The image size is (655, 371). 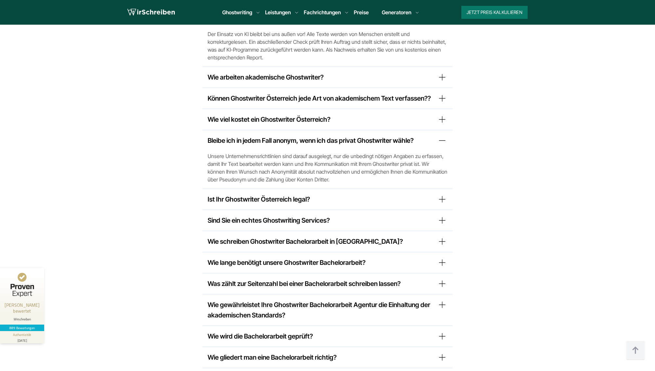 I want to click on button: Jetzt Preis kalkulieren, so click(x=495, y=12).